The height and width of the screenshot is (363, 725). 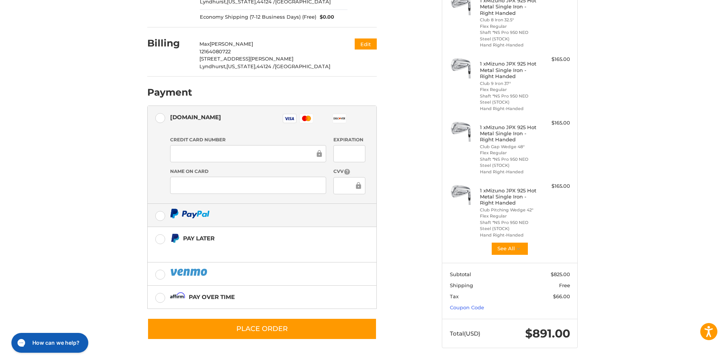 I want to click on div: Pay Later, so click(x=256, y=238).